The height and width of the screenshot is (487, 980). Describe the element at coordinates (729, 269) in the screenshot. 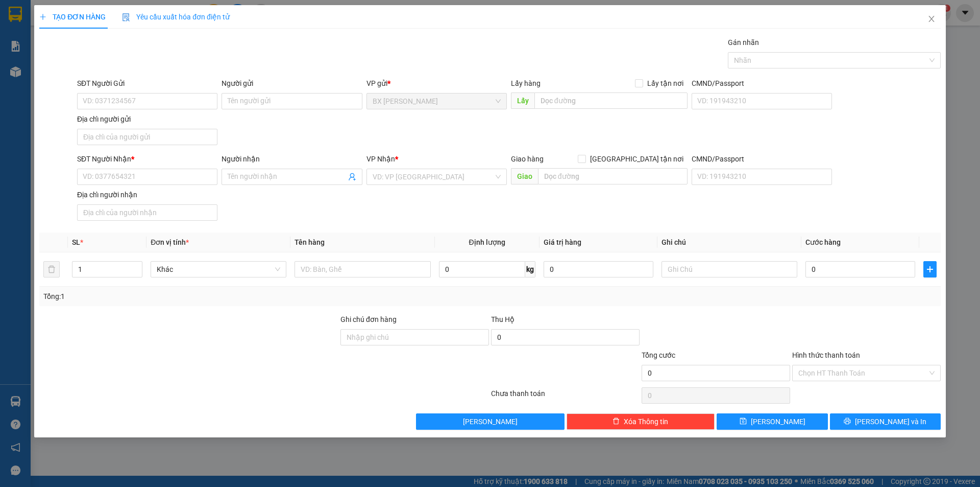

I see `input: Ghi Chú` at that location.